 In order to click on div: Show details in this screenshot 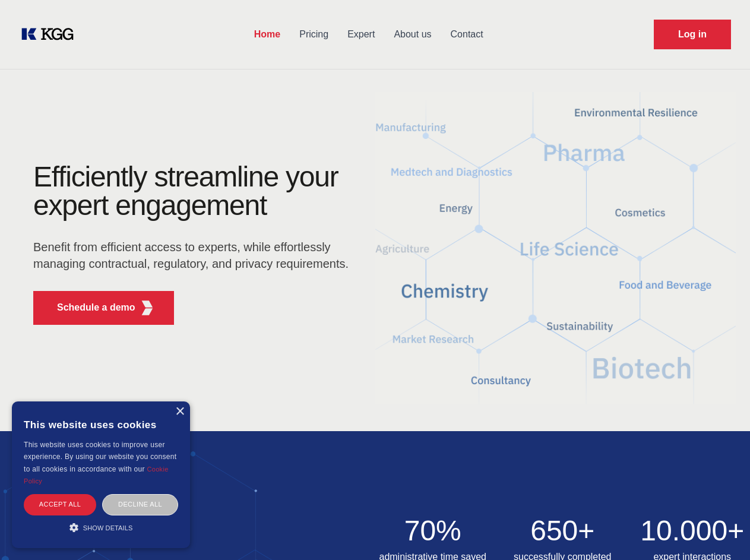, I will do `click(101, 528)`.